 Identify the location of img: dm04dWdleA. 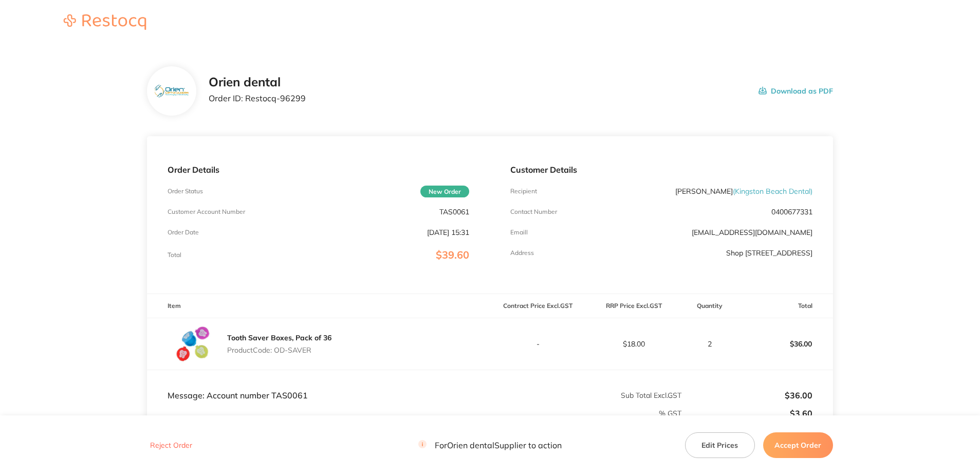
(193, 344).